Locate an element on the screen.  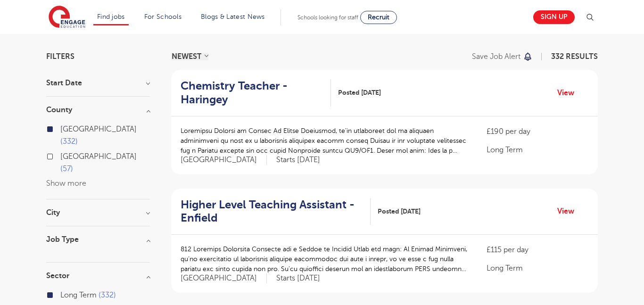
p: £190 per day is located at coordinates (538, 131).